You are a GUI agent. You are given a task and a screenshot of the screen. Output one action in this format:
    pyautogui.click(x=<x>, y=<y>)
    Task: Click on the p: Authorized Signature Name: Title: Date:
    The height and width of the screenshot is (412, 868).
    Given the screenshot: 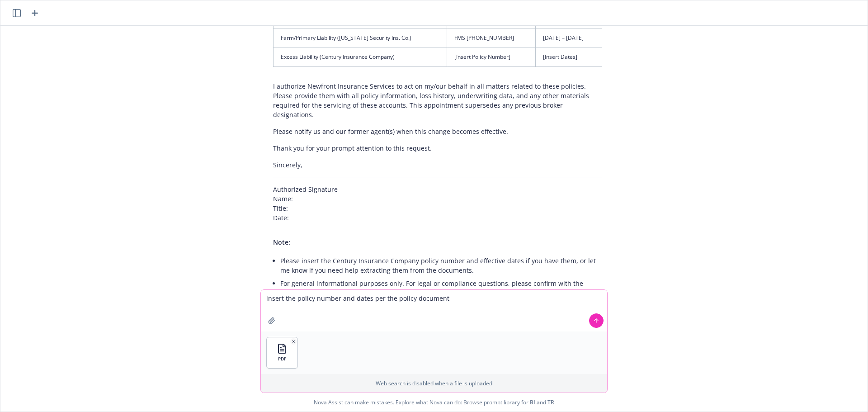 What is the action you would take?
    pyautogui.click(x=438, y=203)
    